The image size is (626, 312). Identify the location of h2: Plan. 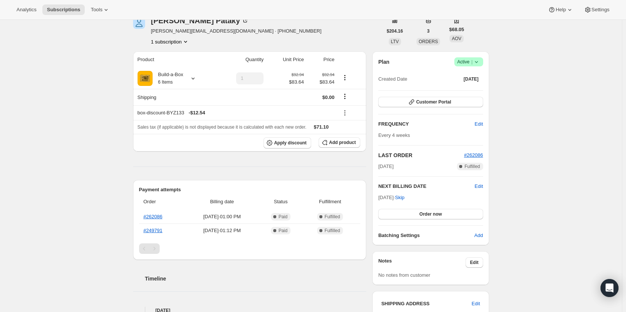
(384, 62).